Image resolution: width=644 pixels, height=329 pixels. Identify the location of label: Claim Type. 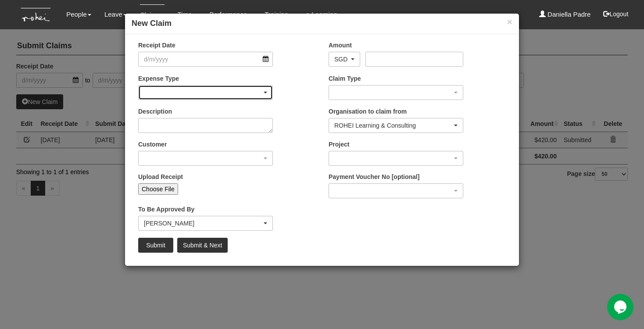
(345, 78).